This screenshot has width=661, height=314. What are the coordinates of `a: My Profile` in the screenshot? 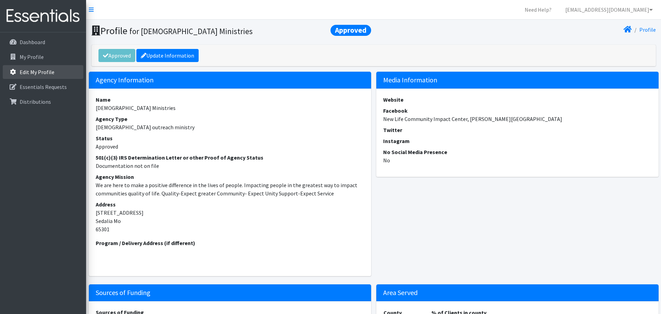 It's located at (43, 57).